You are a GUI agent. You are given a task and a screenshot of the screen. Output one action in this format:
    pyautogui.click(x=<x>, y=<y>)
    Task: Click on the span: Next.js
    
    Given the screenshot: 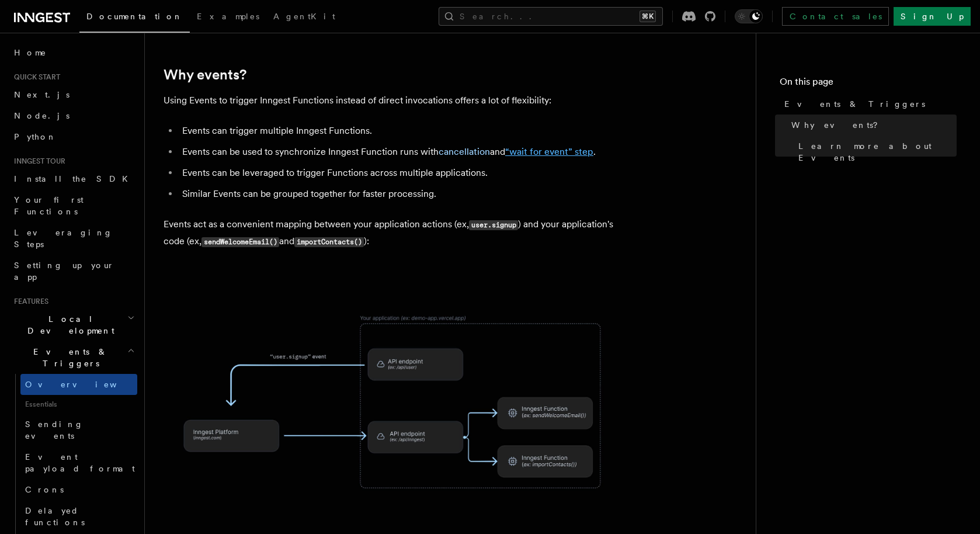 What is the action you would take?
    pyautogui.click(x=41, y=94)
    